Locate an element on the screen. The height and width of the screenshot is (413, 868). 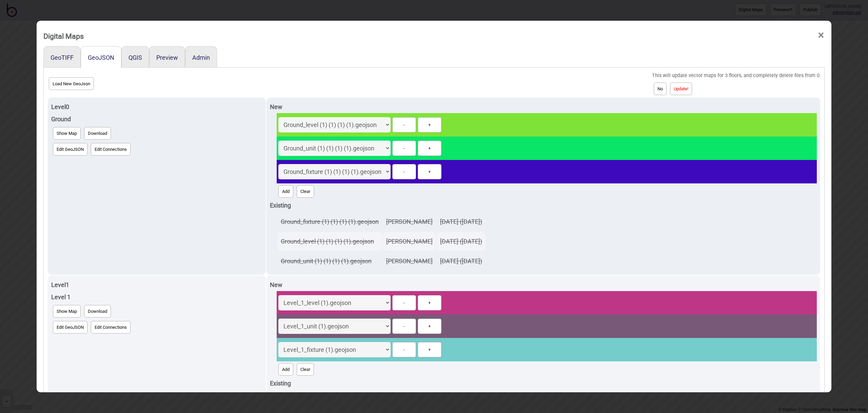
td: Ground_unit (1) (1) (1) (1).geojson is located at coordinates (329, 261).